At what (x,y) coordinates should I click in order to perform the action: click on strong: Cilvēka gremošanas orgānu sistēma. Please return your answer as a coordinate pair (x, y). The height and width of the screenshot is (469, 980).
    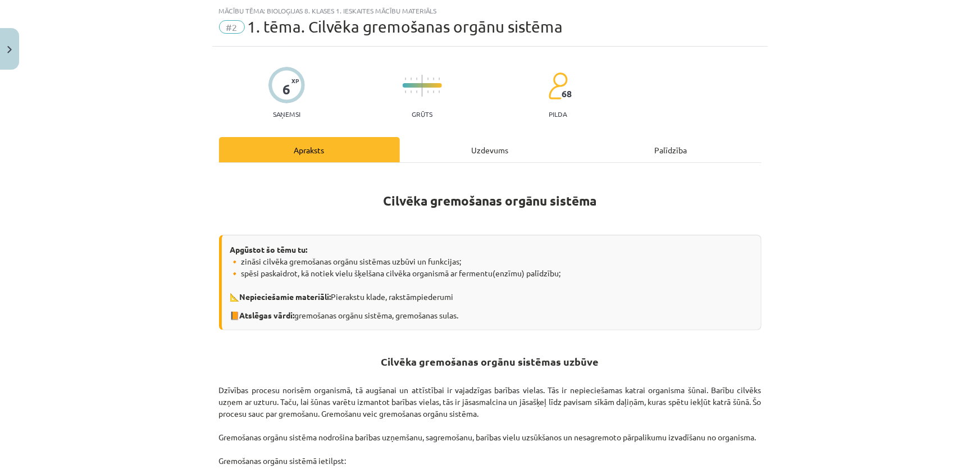
    Looking at the image, I should click on (490, 201).